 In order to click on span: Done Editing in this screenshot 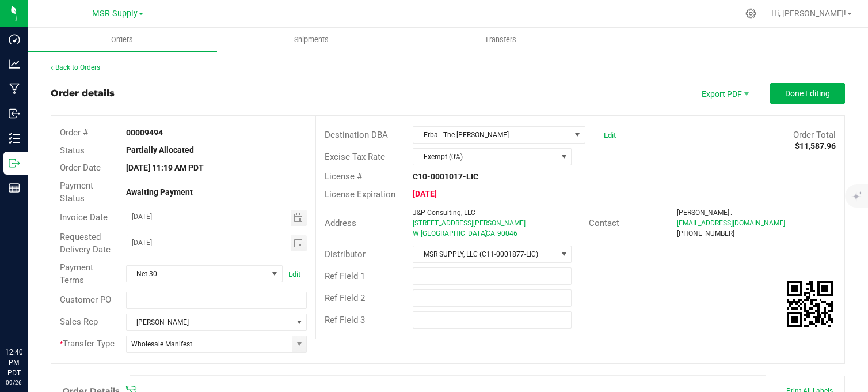, I will do `click(808, 94)`.